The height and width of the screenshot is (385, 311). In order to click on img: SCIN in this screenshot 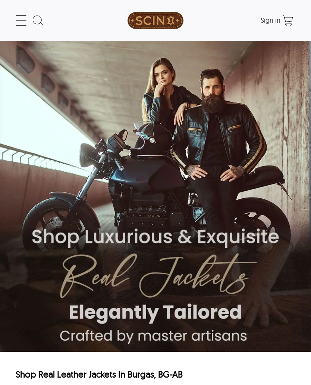, I will do `click(155, 21)`.